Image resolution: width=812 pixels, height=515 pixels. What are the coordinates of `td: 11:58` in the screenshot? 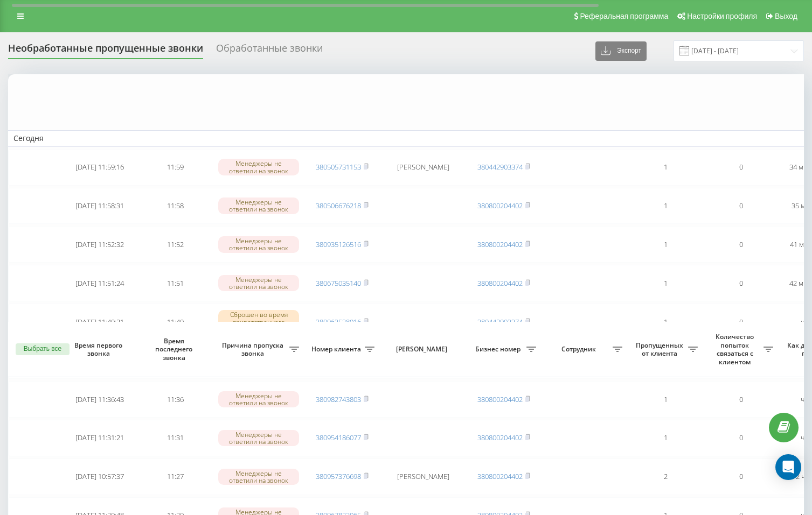 It's located at (175, 206).